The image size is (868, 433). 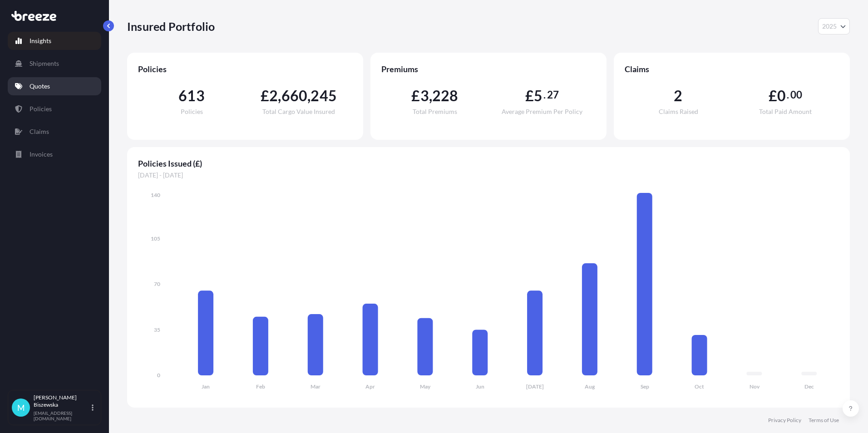 I want to click on span: Total Premiums, so click(x=435, y=111).